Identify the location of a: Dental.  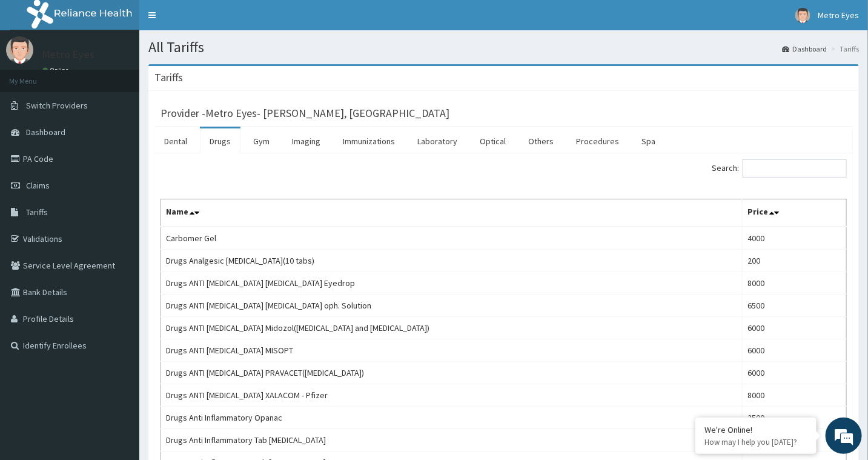
(175, 141).